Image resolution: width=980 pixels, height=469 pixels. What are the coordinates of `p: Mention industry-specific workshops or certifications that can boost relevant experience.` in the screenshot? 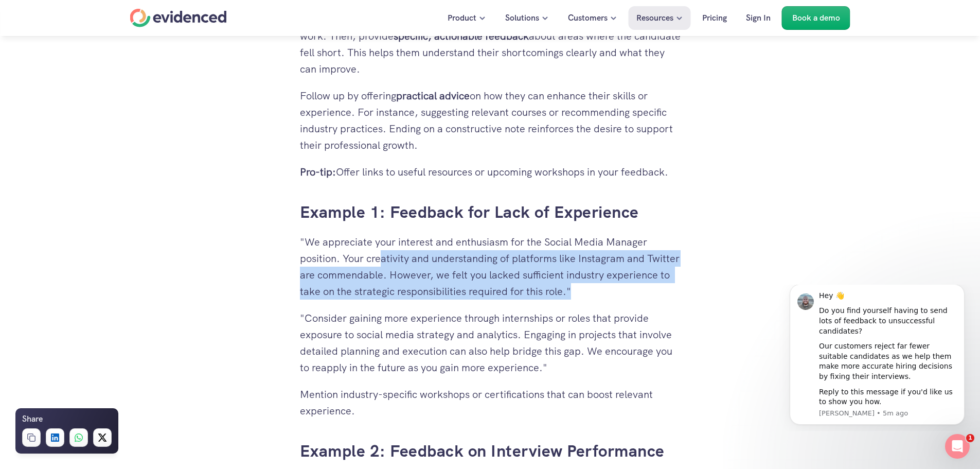 It's located at (490, 403).